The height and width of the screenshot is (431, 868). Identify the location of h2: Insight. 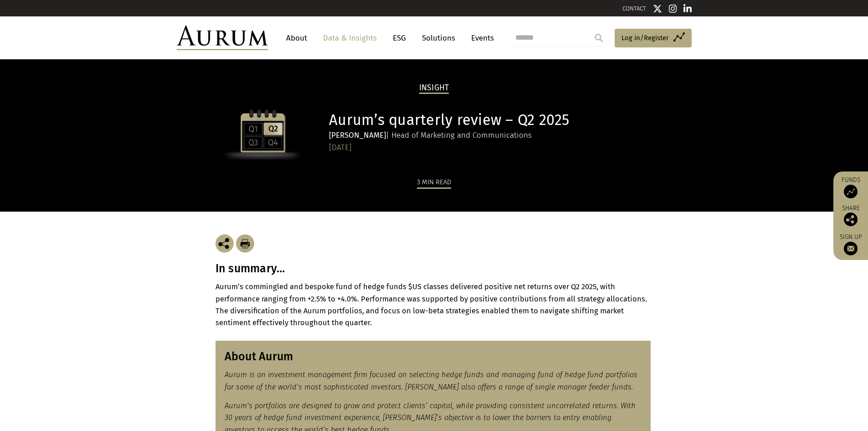
(435, 88).